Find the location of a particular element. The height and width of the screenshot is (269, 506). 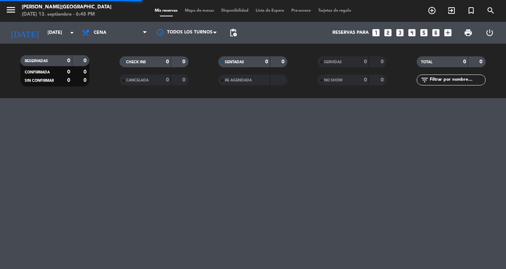

i: power_settings_new is located at coordinates (490, 33).